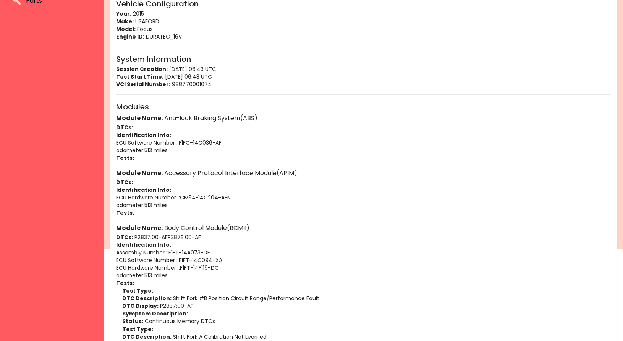 This screenshot has width=623, height=341. Describe the element at coordinates (363, 143) in the screenshot. I see `p: ECU Software Number : : F1FC-14C036-AF` at that location.